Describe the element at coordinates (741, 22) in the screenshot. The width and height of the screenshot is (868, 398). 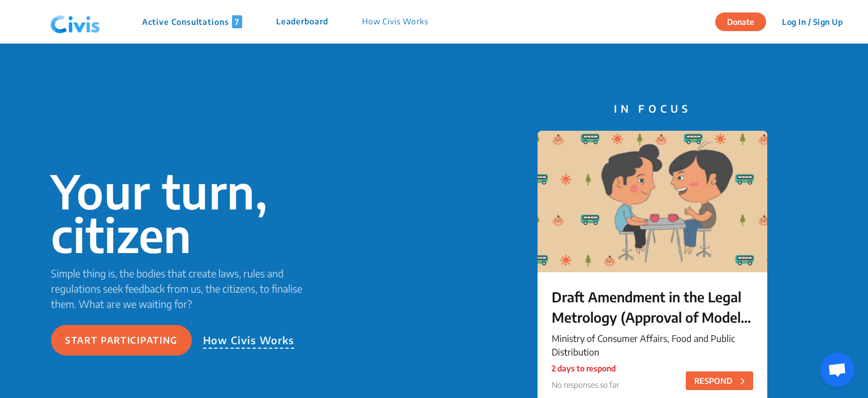
I see `button: Donate` at that location.